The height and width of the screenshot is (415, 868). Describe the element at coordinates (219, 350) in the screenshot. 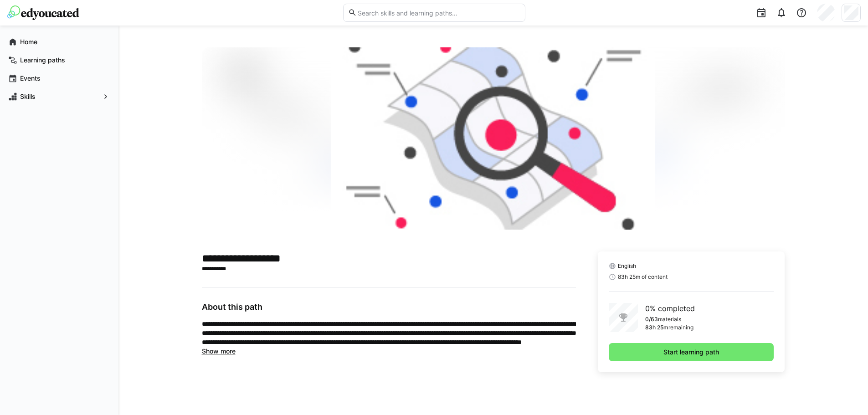

I see `span: Show more` at that location.